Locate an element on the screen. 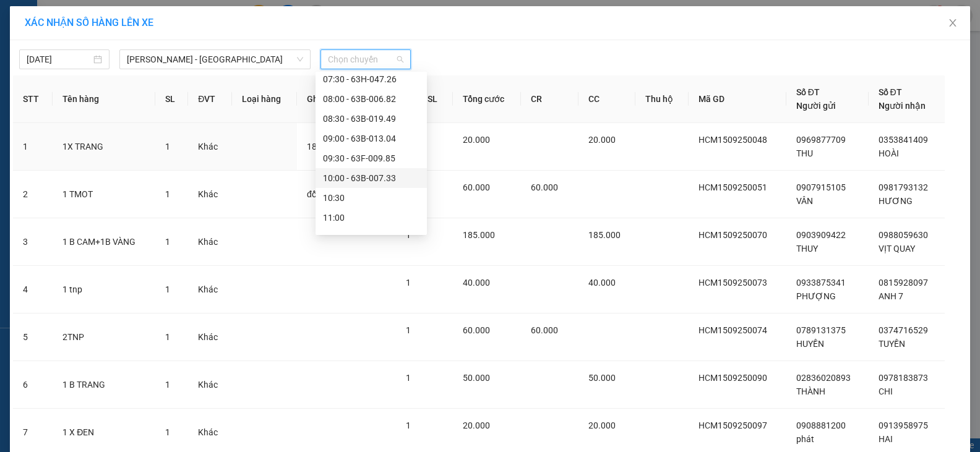 The width and height of the screenshot is (980, 452). td: 3 is located at coordinates (33, 242).